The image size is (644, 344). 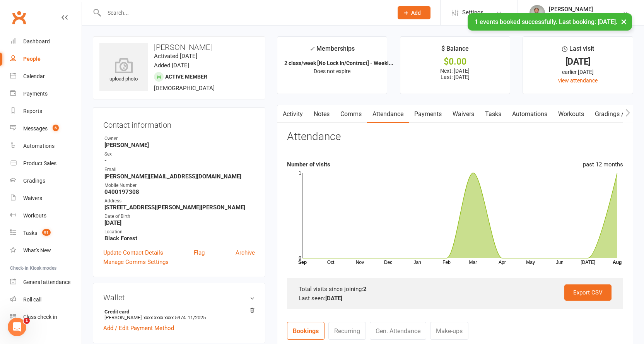 I want to click on a: Tasks, so click(x=493, y=114).